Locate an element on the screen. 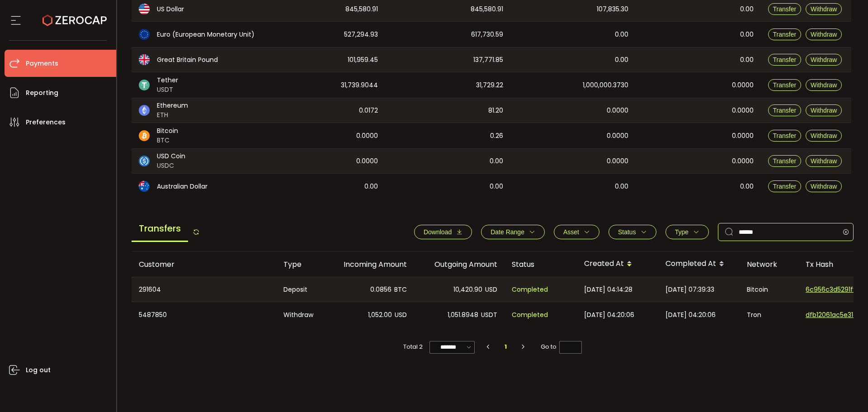  button: Download is located at coordinates (443, 232).